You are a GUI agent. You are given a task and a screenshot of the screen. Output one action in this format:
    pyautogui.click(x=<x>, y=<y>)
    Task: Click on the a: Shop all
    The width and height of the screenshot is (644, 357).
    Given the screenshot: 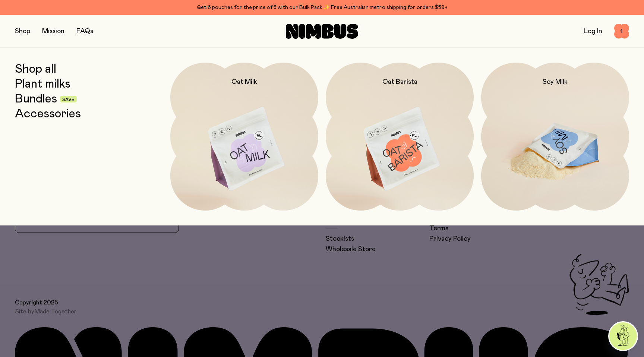 What is the action you would take?
    pyautogui.click(x=36, y=69)
    